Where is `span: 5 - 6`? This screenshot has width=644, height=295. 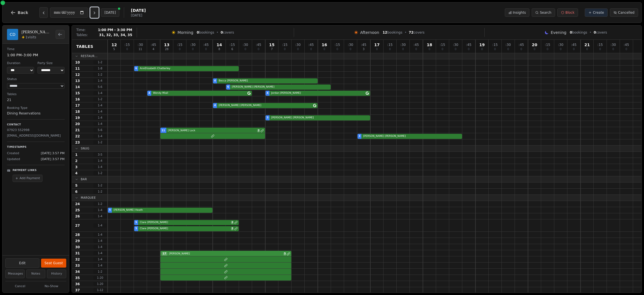 span: 5 - 6 is located at coordinates (100, 87).